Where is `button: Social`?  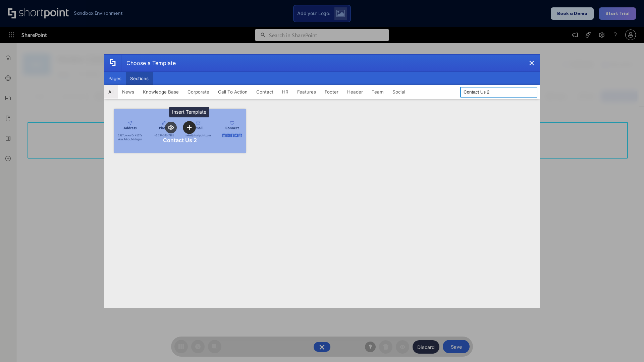
button: Social is located at coordinates (398, 92).